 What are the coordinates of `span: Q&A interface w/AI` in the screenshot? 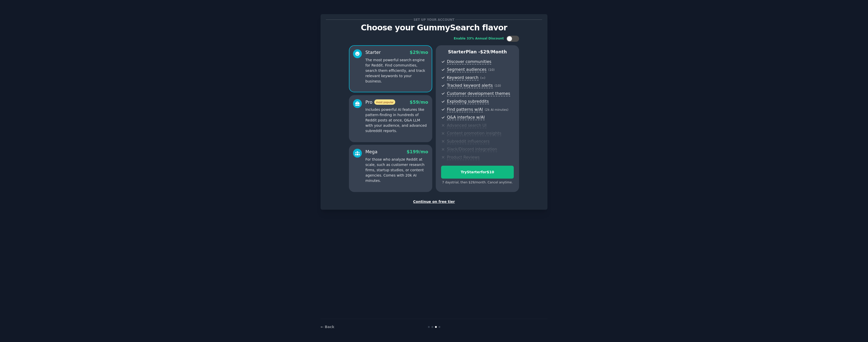 It's located at (466, 118).